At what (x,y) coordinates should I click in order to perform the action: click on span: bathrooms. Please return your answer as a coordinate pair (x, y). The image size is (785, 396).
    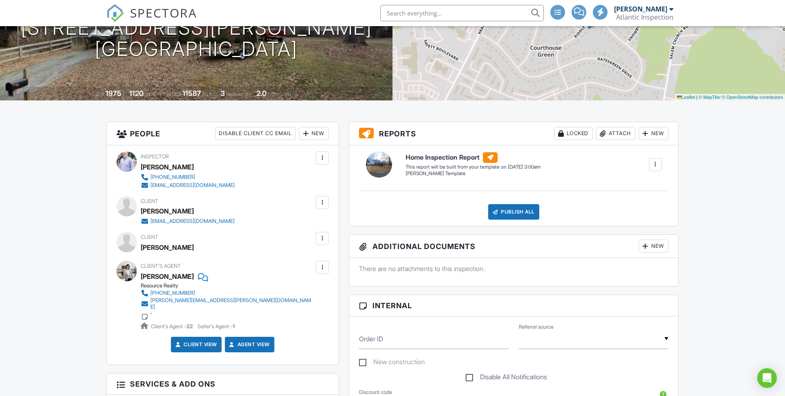
    Looking at the image, I should click on (279, 94).